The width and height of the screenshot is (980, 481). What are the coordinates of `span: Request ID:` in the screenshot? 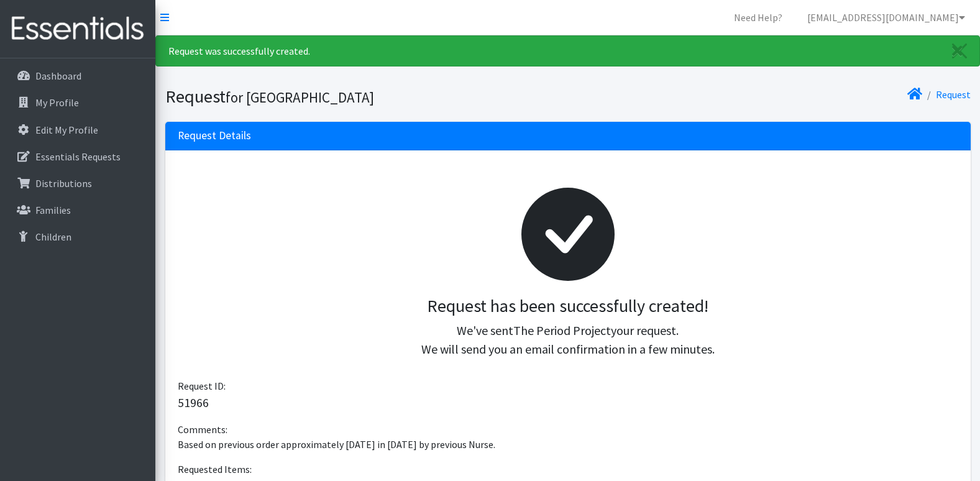 It's located at (202, 386).